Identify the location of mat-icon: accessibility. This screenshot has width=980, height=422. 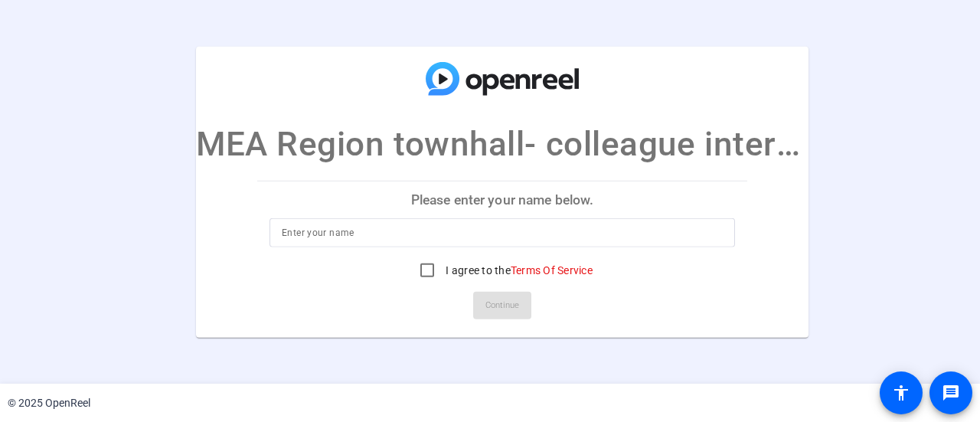
(902, 394).